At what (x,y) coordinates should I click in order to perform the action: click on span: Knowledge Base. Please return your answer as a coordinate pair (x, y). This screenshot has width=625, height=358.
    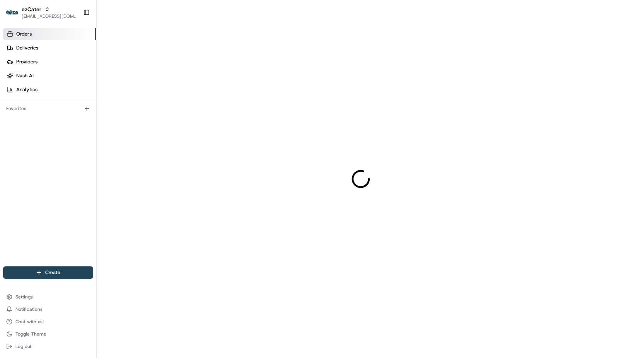
    Looking at the image, I should click on (37, 116).